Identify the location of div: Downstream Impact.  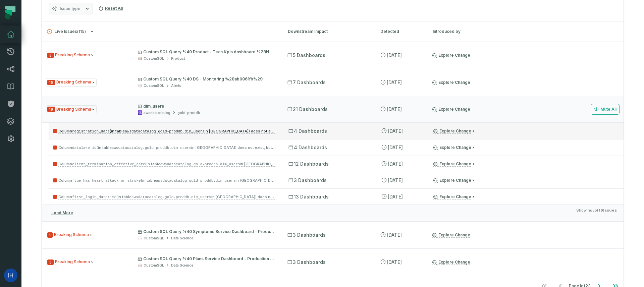
(328, 31).